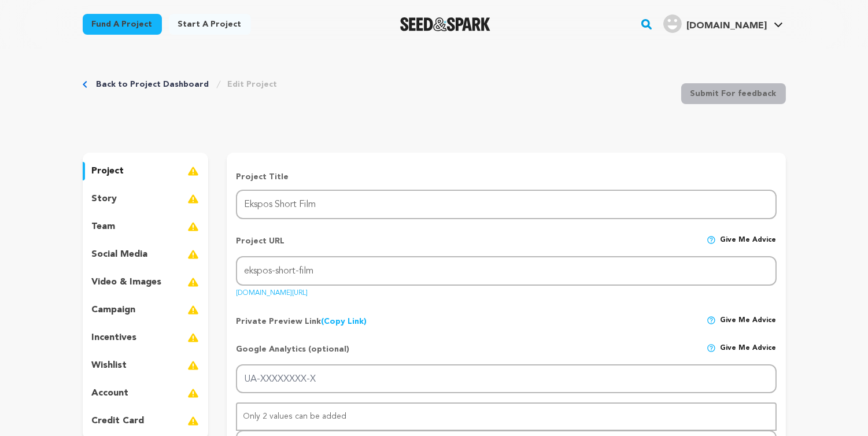  I want to click on button: wishlist, so click(145, 366).